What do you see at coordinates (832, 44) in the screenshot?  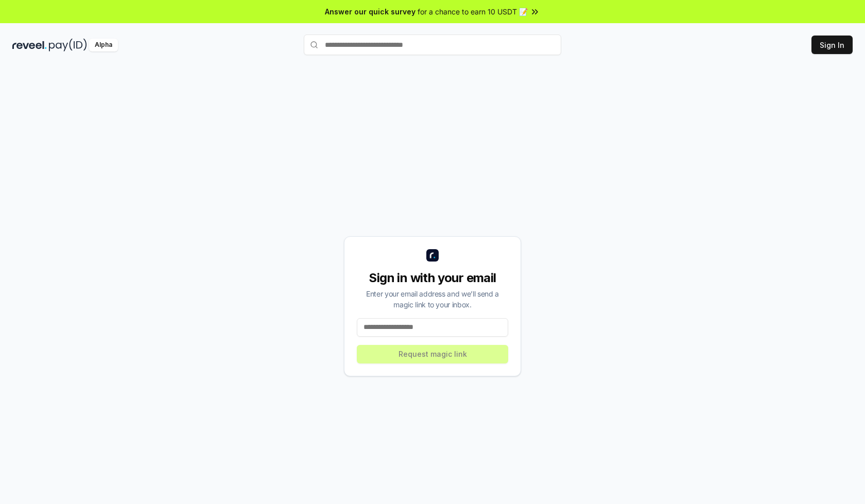 I see `button: Sign In` at bounding box center [832, 44].